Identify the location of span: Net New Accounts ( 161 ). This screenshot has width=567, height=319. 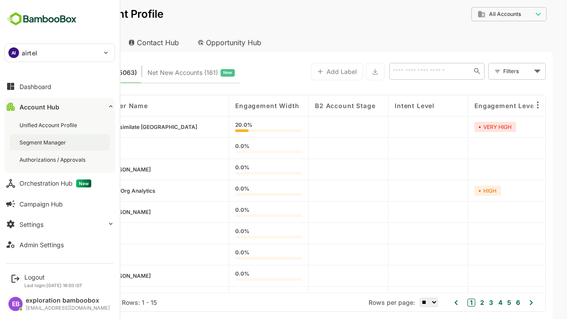
(151, 73).